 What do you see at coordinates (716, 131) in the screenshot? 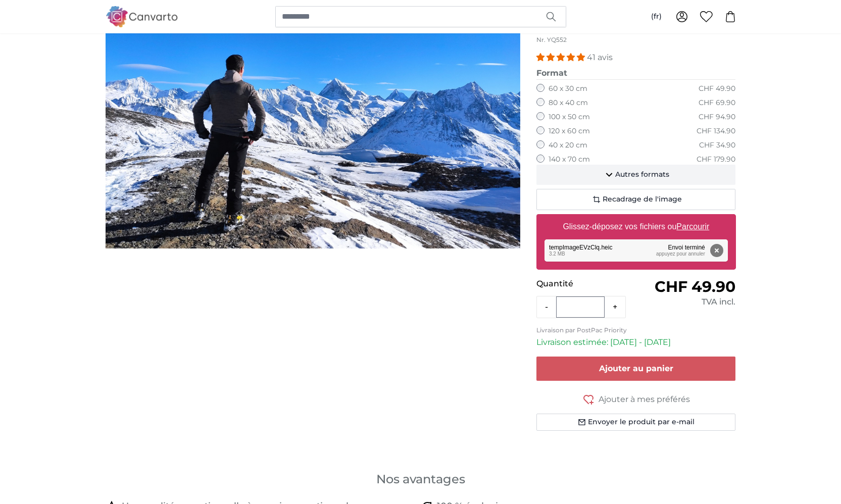
I see `div: CHF 134.90` at bounding box center [716, 131].